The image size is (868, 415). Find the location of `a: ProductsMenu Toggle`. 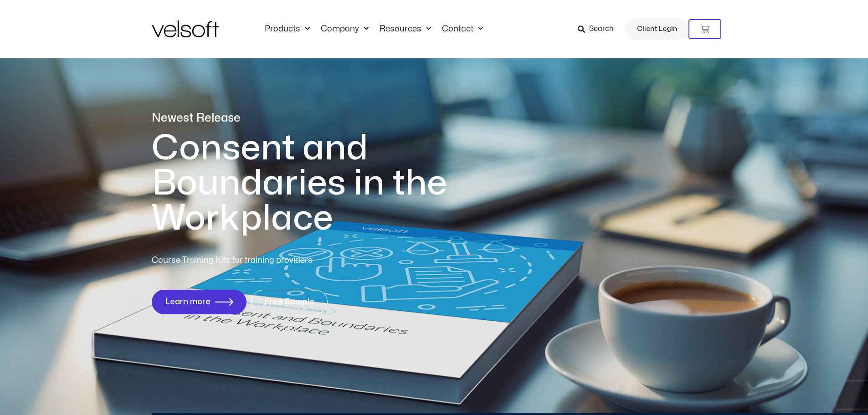

a: ProductsMenu Toggle is located at coordinates (287, 29).